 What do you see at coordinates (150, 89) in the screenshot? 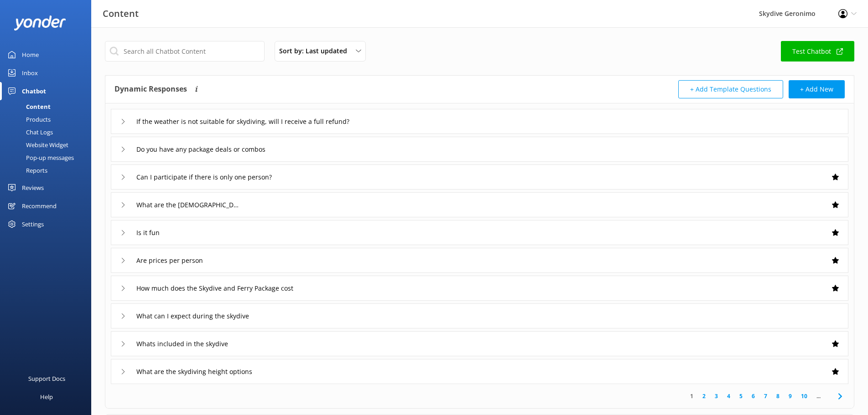
I see `h4: Dynamic Responses` at bounding box center [150, 89].